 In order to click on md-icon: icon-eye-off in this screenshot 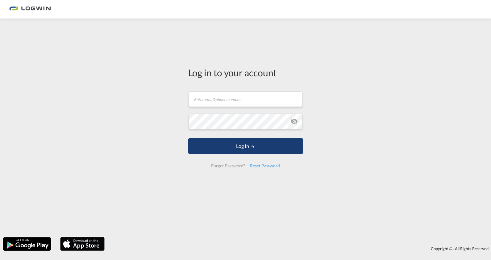, I will do `click(294, 121)`.